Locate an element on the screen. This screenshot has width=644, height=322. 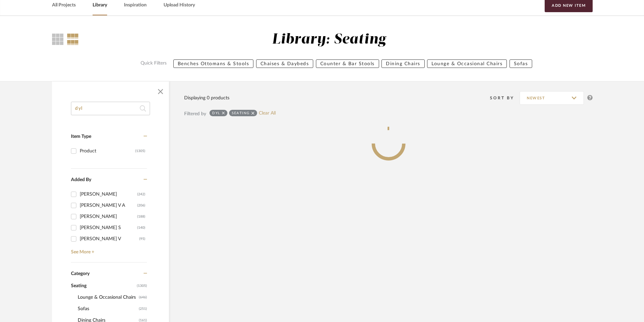
span: (646) is located at coordinates (143, 297).